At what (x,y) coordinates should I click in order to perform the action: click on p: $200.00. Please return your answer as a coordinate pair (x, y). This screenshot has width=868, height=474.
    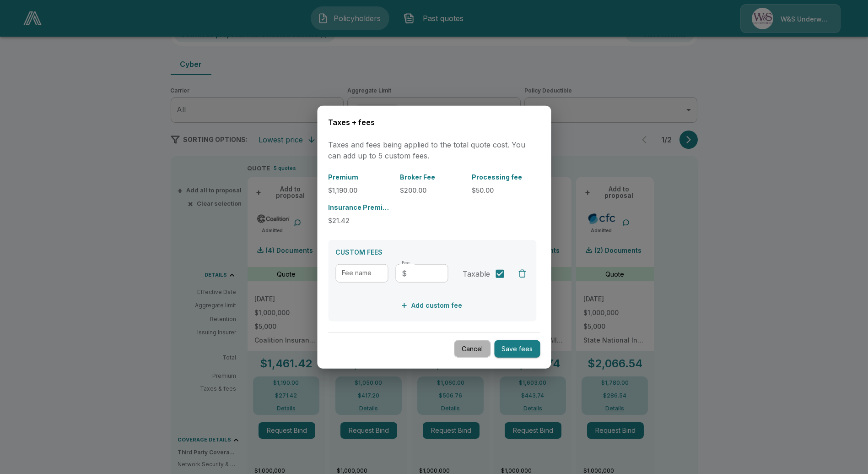
    Looking at the image, I should click on (432, 190).